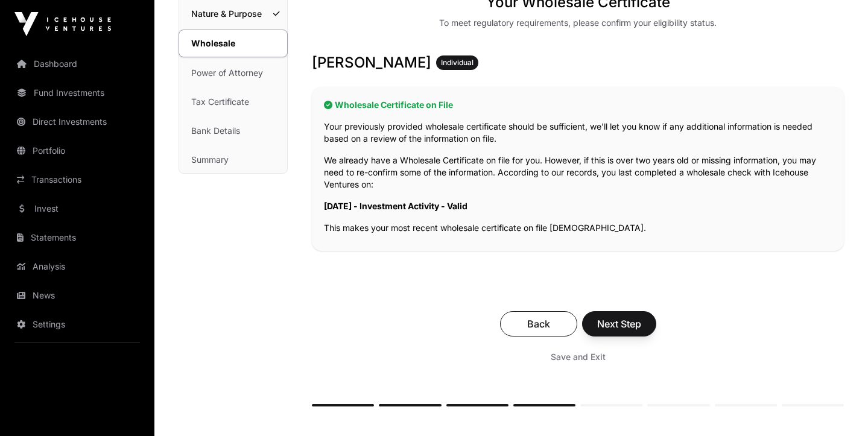 The width and height of the screenshot is (868, 436). I want to click on a: Direct Investments, so click(77, 122).